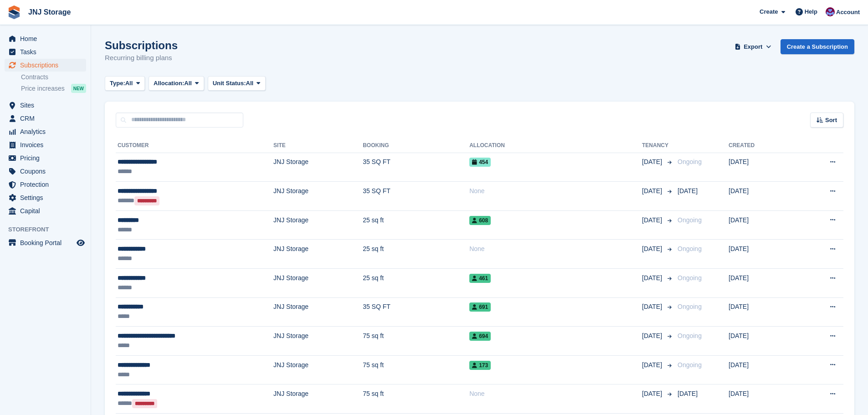 Image resolution: width=868 pixels, height=415 pixels. What do you see at coordinates (658, 145) in the screenshot?
I see `th: Tenancy` at bounding box center [658, 145].